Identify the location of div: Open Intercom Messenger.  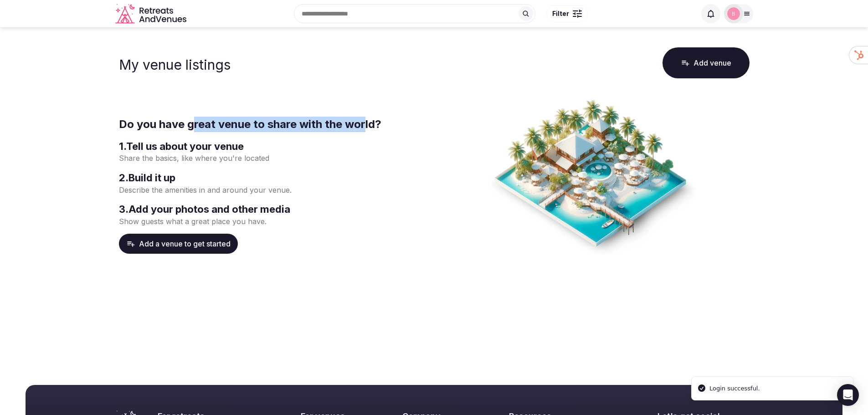
(847, 394).